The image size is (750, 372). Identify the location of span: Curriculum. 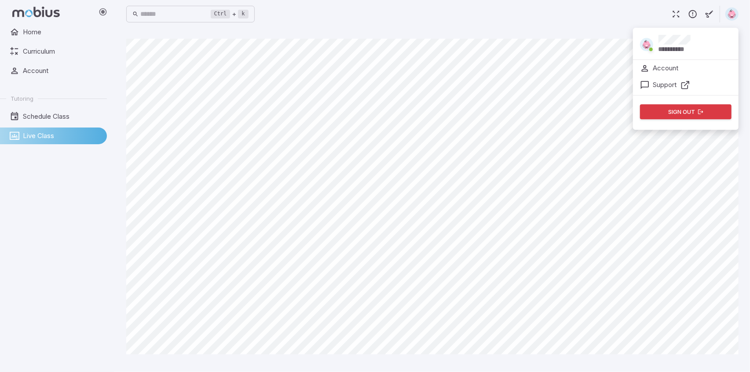
(62, 51).